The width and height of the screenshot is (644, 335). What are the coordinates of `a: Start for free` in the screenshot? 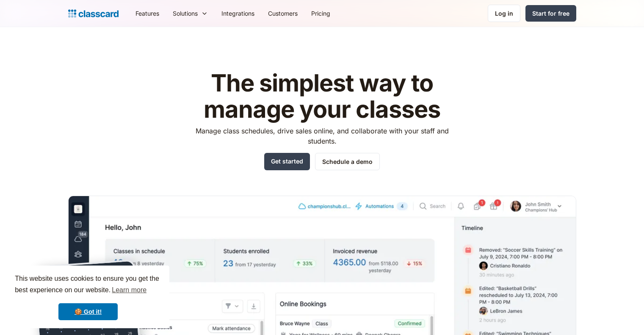 It's located at (551, 13).